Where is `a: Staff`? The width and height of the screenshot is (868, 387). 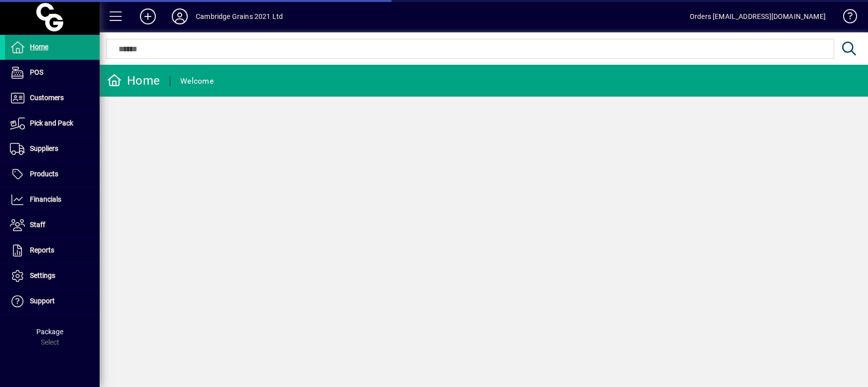
a: Staff is located at coordinates (52, 225).